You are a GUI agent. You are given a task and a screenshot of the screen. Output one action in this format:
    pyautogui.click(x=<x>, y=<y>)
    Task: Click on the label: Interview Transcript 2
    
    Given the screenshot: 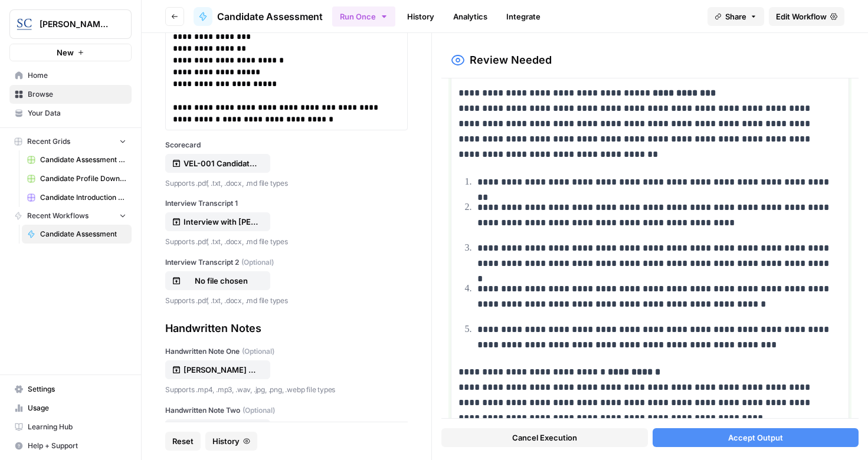 What is the action you would take?
    pyautogui.click(x=286, y=263)
    